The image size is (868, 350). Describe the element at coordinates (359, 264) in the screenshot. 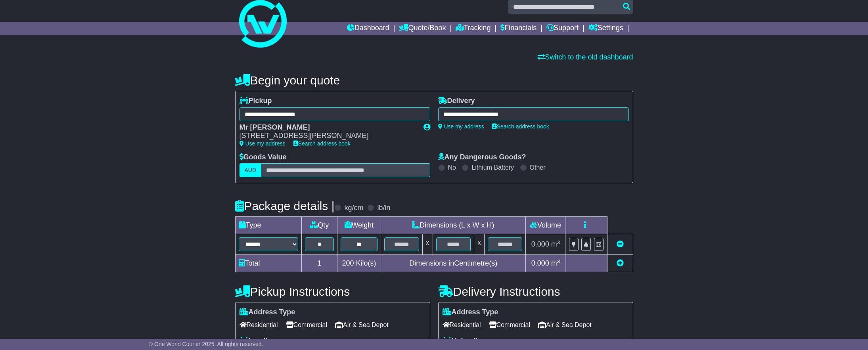

I see `td: Kilo(s)` at that location.